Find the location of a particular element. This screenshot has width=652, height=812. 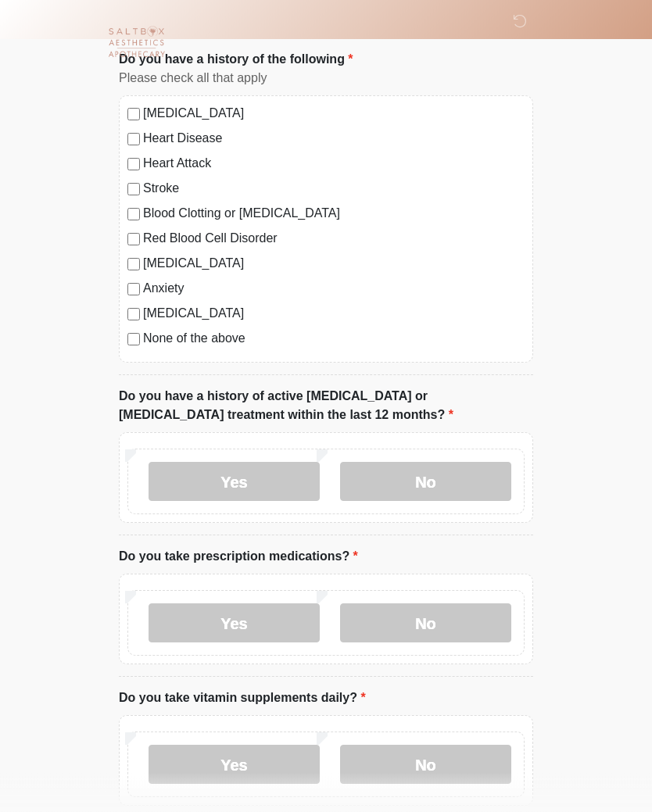

label: Stroke is located at coordinates (334, 189).